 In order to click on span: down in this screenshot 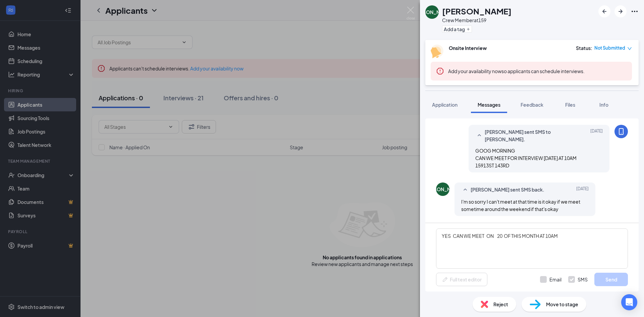, I will do `click(630, 48)`.